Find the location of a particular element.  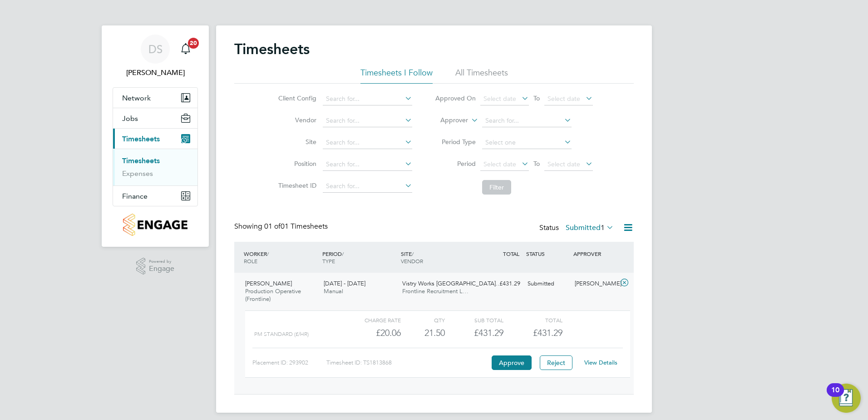

div: APPROVER is located at coordinates (595, 253).